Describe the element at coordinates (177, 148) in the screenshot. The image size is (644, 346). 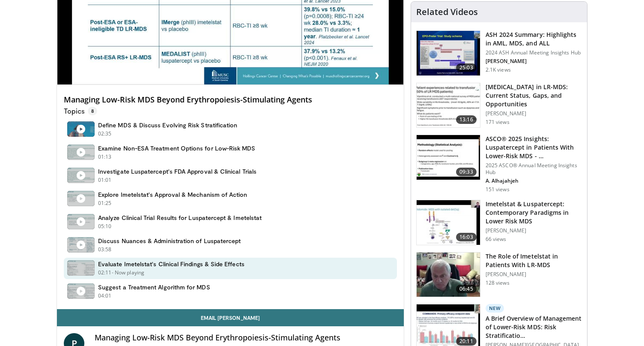
I see `h4: Examine Non-ESA Treatment Options for Low-Risk MDS` at that location.